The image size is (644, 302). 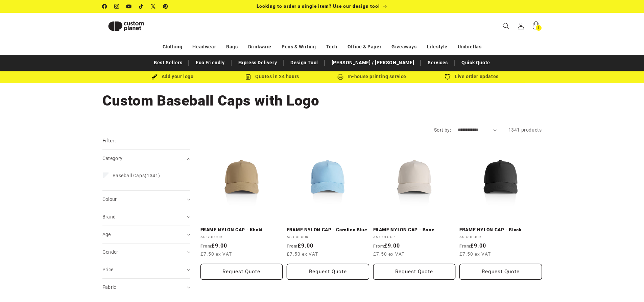 What do you see at coordinates (438, 63) in the screenshot?
I see `a: Services` at bounding box center [438, 63].